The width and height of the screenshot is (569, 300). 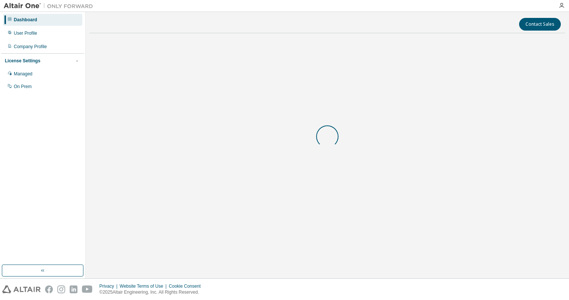 I want to click on div: On Prem, so click(x=23, y=86).